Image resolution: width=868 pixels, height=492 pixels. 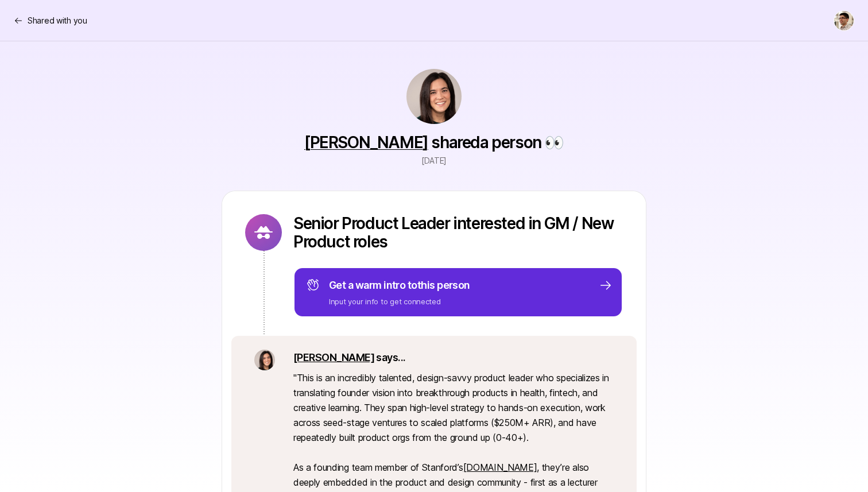 I want to click on p: Shared with you, so click(x=58, y=20).